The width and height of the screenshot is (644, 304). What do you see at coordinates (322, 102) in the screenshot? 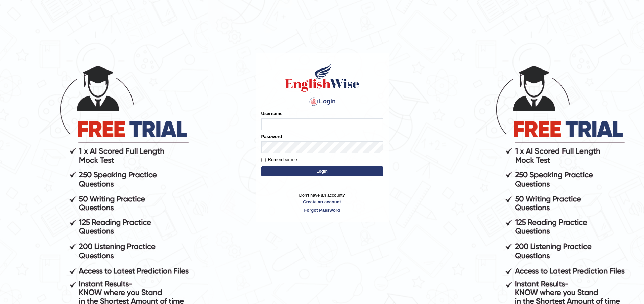
I see `h4: Login` at bounding box center [322, 102].